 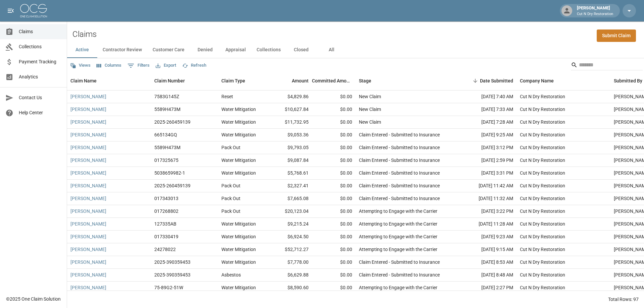 What do you see at coordinates (290, 199) in the screenshot?
I see `div: $7,665.08` at bounding box center [290, 199].